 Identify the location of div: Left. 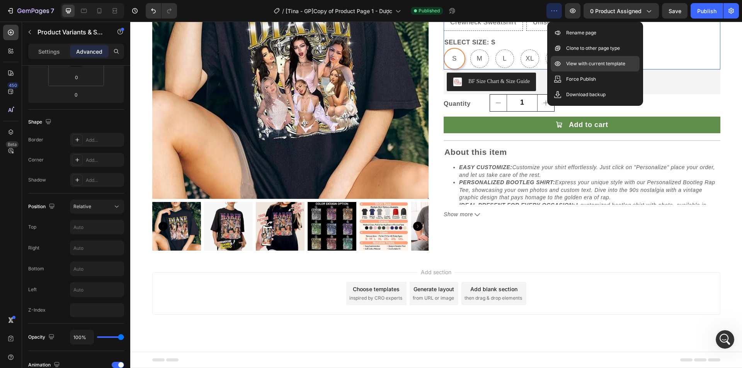
(32, 290).